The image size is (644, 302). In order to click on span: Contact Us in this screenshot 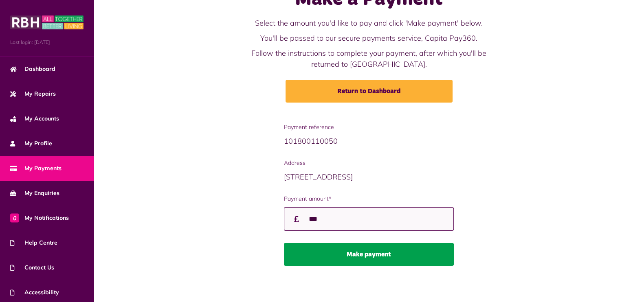, I will do `click(32, 267)`.